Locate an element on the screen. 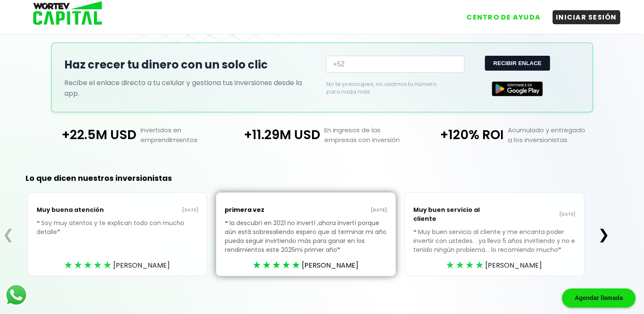 This screenshot has height=314, width=644. img: logos_whatsapp-icon.242b2217.svg is located at coordinates (16, 295).